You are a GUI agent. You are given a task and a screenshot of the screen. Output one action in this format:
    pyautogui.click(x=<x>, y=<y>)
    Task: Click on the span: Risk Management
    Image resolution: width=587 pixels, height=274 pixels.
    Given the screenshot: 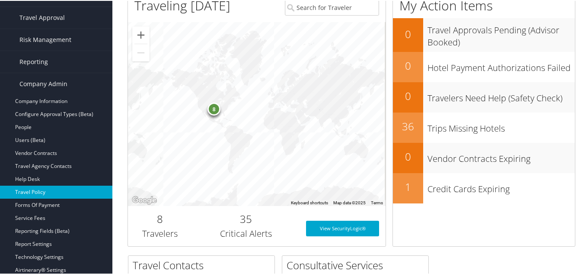 What is the action you would take?
    pyautogui.click(x=45, y=39)
    